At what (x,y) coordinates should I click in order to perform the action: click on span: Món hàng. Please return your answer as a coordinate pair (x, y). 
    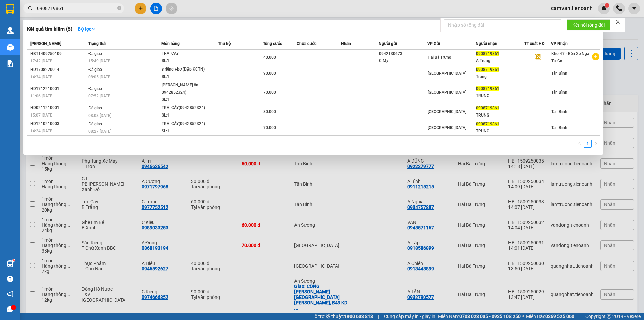
    Looking at the image, I should click on (171, 44).